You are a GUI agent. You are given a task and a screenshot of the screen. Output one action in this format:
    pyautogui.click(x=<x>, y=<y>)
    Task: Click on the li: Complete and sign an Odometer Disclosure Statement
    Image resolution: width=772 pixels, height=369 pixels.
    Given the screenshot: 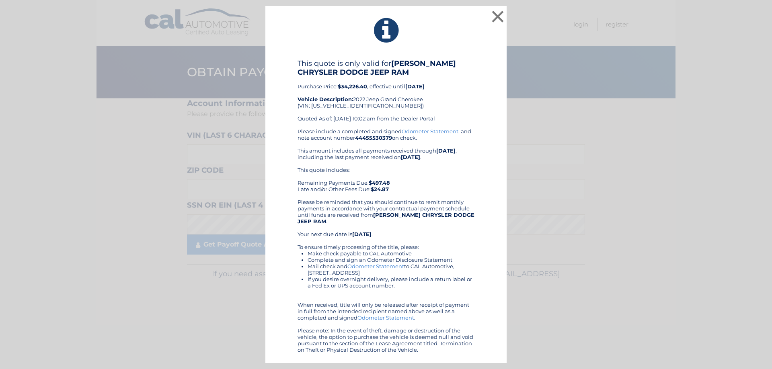 What is the action you would take?
    pyautogui.click(x=391, y=260)
    